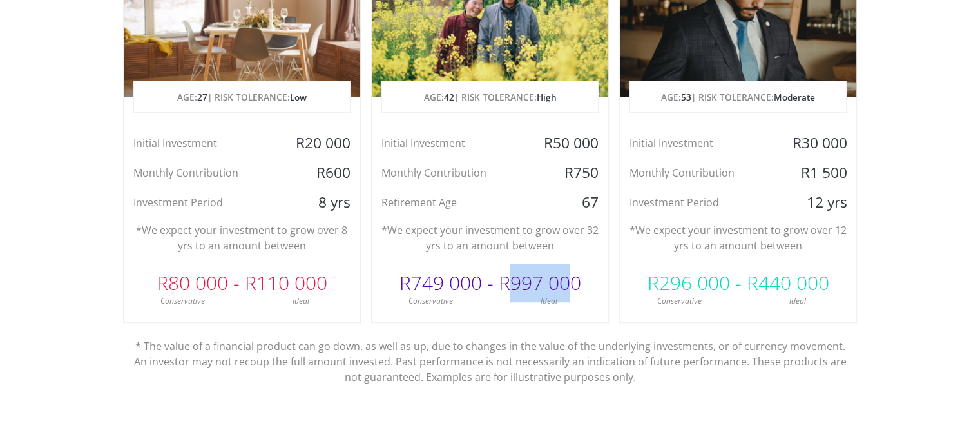 The image size is (980, 448). Describe the element at coordinates (490, 354) in the screenshot. I see `p: * The value of a financial product can go down, as well as up, due to changes in the value of the...` at that location.